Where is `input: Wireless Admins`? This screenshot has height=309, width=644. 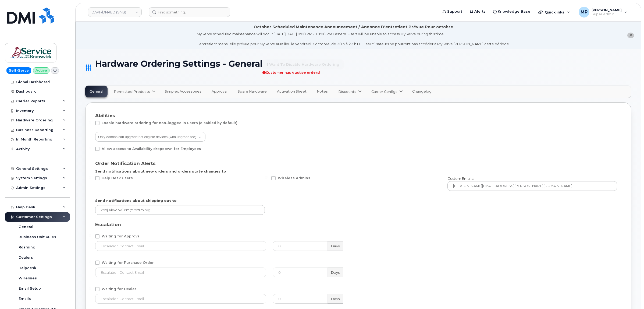 input: Wireless Admins is located at coordinates (266, 177).